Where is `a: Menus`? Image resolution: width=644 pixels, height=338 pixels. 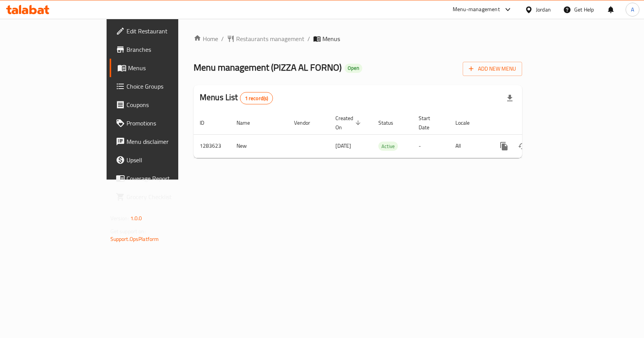 a: Menus is located at coordinates (162, 68).